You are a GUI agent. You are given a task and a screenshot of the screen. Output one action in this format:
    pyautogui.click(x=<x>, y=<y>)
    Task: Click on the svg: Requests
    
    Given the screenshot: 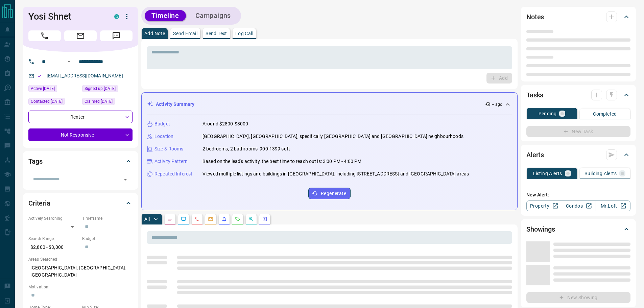 What is the action you would take?
    pyautogui.click(x=238, y=219)
    